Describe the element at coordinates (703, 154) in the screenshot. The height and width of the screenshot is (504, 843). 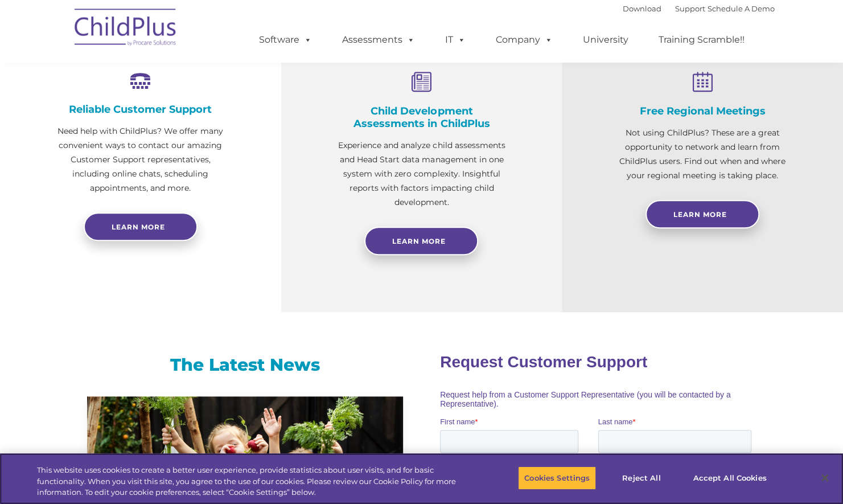
I see `p: Not using ChildPlus? These are a great opportunity to network and learn from ChildPlus users. Fin...` at that location.